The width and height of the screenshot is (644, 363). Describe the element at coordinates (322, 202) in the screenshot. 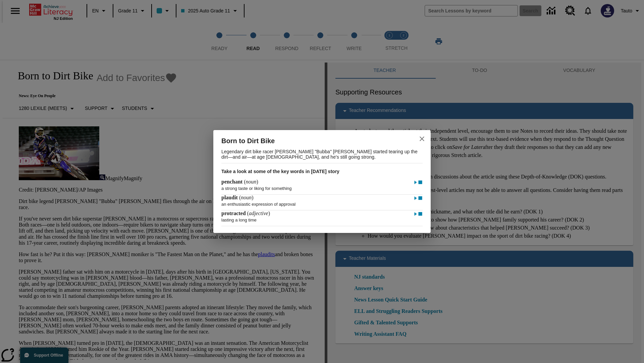

I see `p: an enthusiastic expression of approval` at that location.